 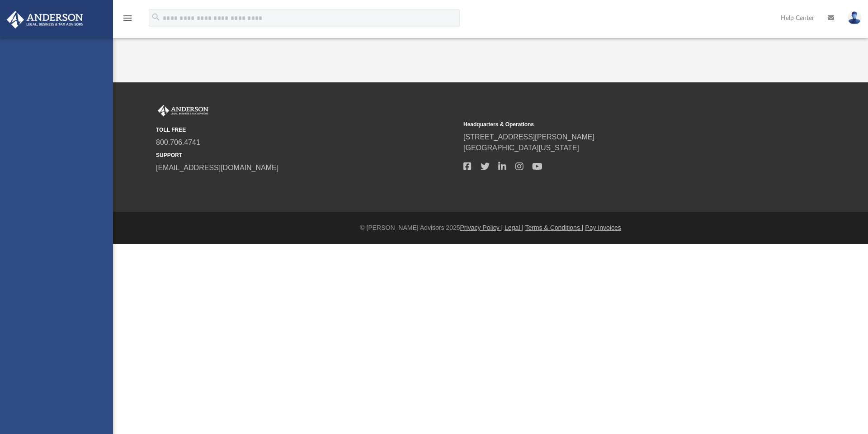 I want to click on a: Legal |, so click(x=514, y=227).